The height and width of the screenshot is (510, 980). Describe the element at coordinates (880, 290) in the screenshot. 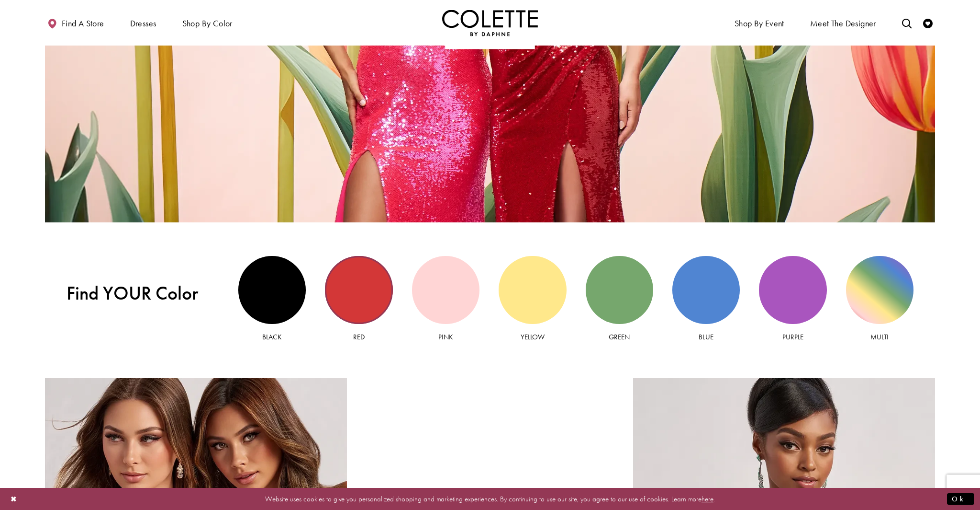

I see `div: Multi view` at that location.